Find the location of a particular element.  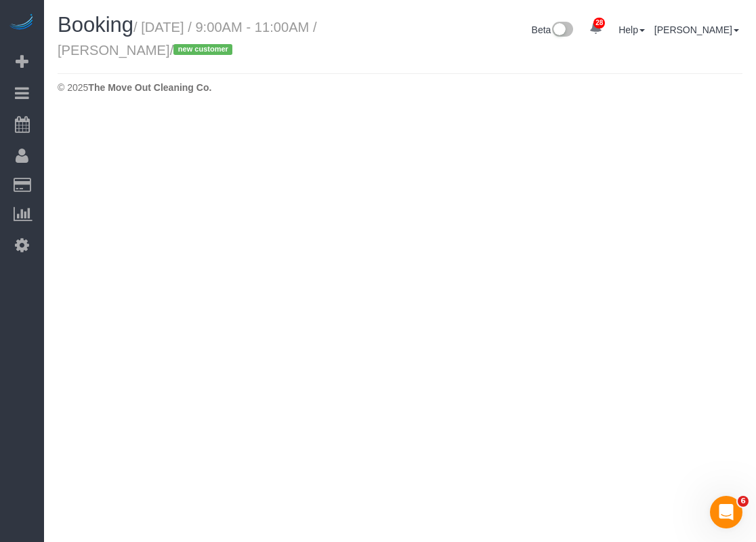

a: 28 is located at coordinates (595, 28).